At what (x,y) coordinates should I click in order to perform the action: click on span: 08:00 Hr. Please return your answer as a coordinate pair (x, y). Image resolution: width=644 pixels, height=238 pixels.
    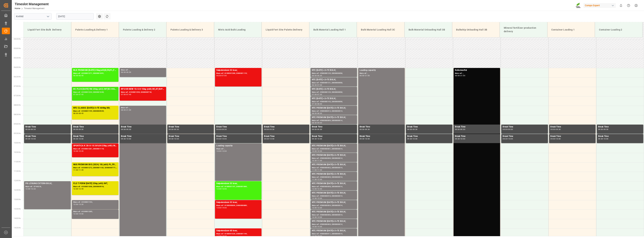
    Looking at the image, I should click on (17, 105).